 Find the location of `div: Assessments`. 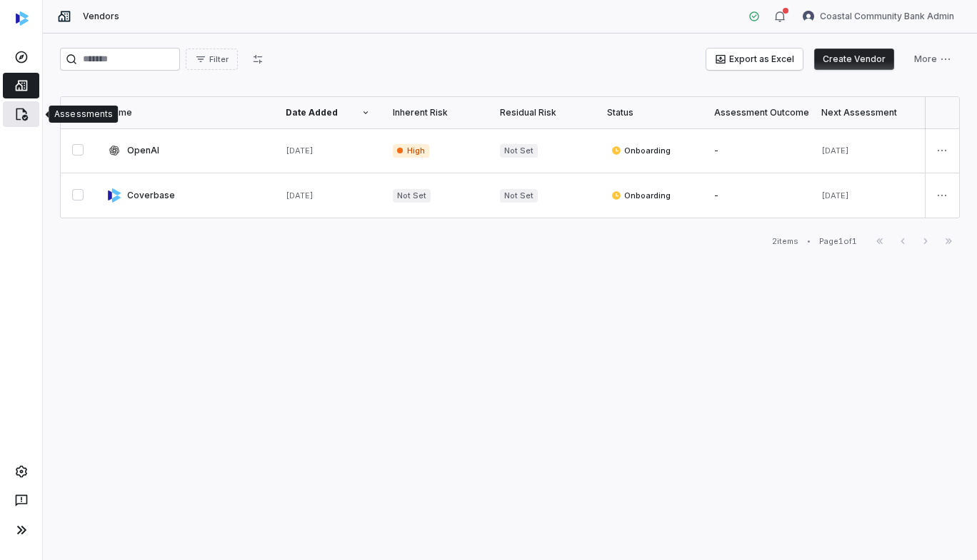

div: Assessments is located at coordinates (83, 114).